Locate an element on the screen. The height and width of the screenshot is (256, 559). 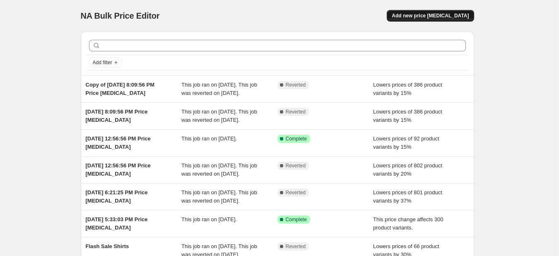
span: Lowers prices of 801 product variants by 37% is located at coordinates (407, 196).